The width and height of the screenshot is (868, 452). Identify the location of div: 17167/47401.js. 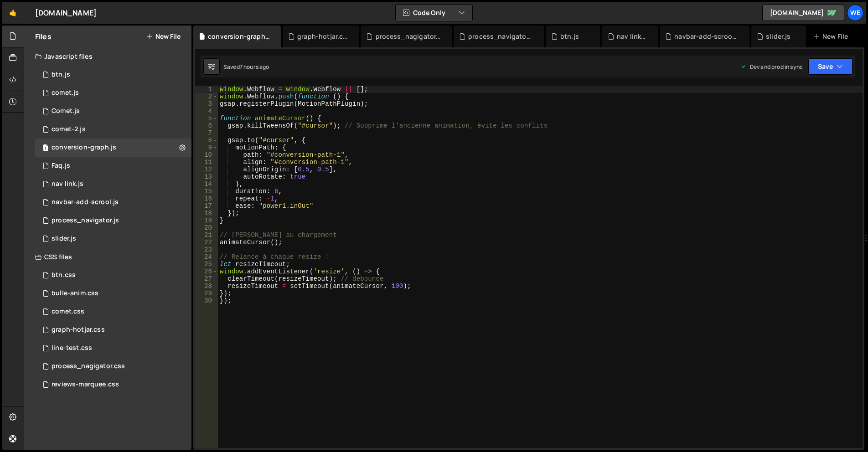
(113, 75).